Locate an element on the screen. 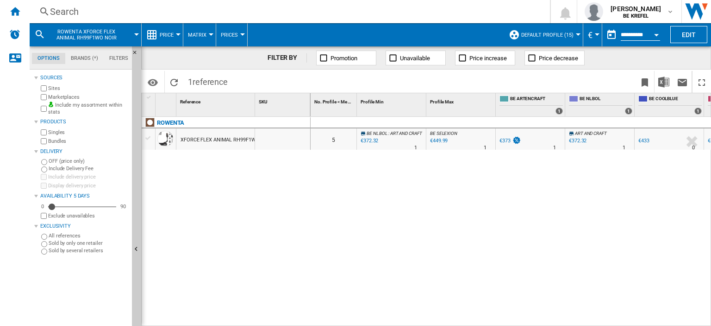  input: Sold by only one retailer is located at coordinates (44, 244).